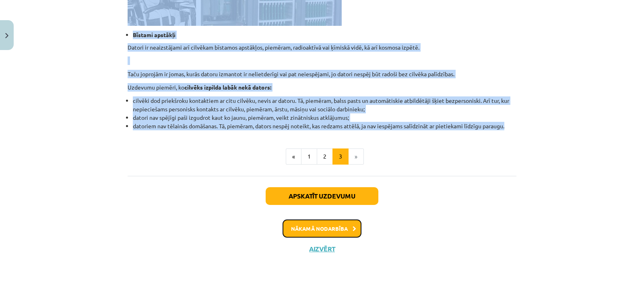  Describe the element at coordinates (322, 47) in the screenshot. I see `p: Datori ir neaizstājami arī cilvēkam bīstamos apstākļos, piemēram, radioaktīvā vai ķīmiskā vidē, k...` at that location.